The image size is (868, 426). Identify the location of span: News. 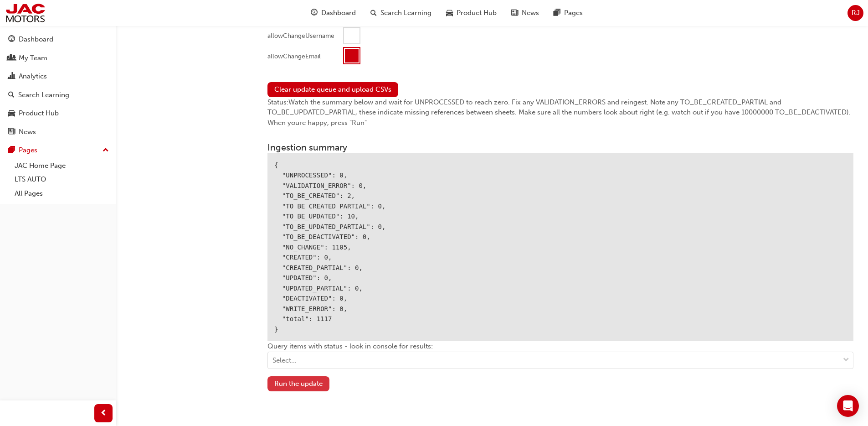
(531, 13).